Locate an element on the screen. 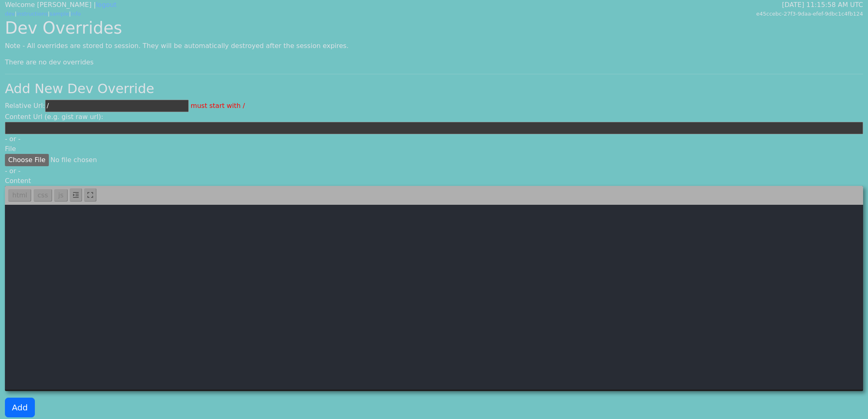  a: sample is located at coordinates (59, 14).